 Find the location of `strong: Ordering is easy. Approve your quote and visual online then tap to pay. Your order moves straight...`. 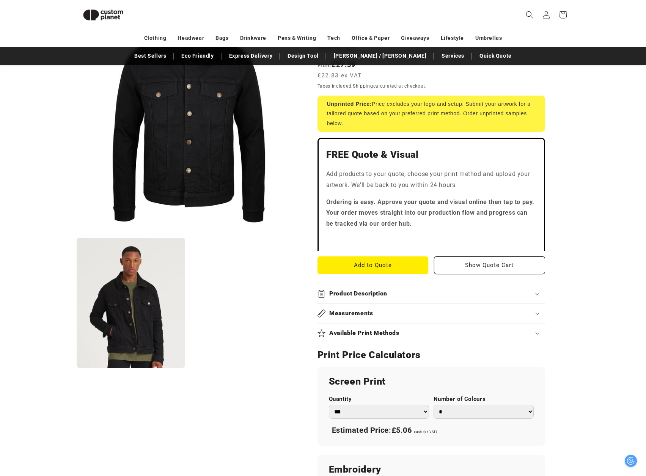

strong: Ordering is easy. Approve your quote and visual online then tap to pay. Your order moves straight... is located at coordinates (430, 213).